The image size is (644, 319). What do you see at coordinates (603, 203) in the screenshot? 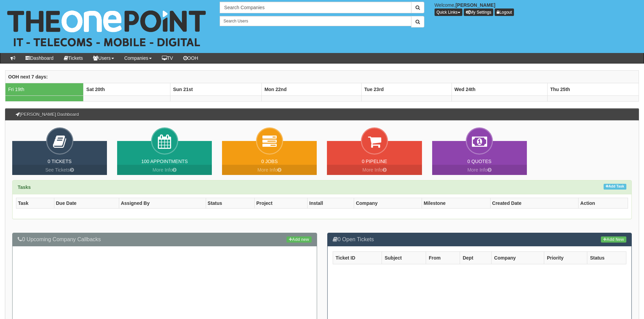
I see `th: Action` at bounding box center [603, 203].